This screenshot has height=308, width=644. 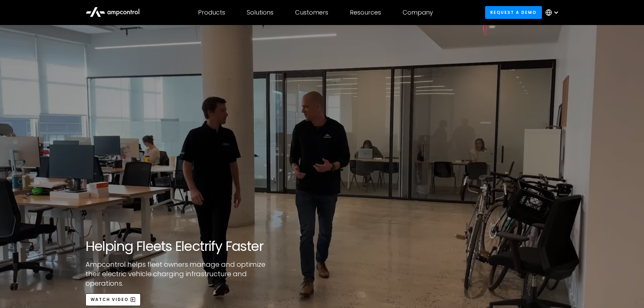 What do you see at coordinates (366, 12) in the screenshot?
I see `div: Resources` at bounding box center [366, 12].